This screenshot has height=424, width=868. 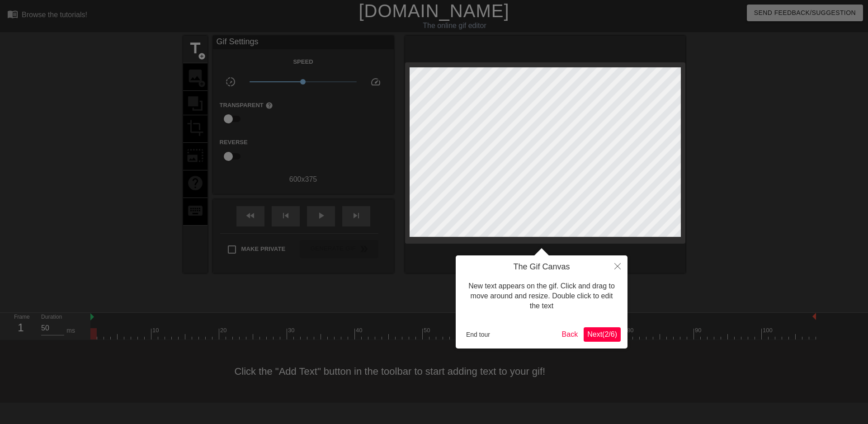 What do you see at coordinates (603, 334) in the screenshot?
I see `button: Next` at bounding box center [603, 334].